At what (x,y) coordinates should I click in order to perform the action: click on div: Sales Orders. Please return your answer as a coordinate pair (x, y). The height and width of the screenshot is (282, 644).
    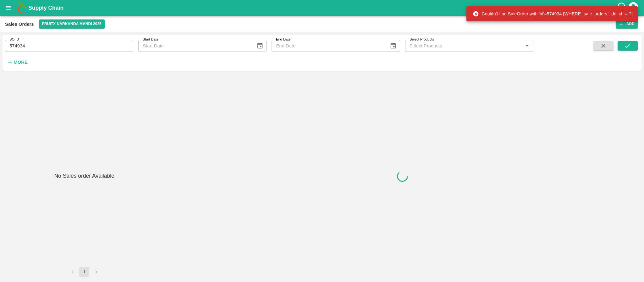
    Looking at the image, I should click on (20, 24).